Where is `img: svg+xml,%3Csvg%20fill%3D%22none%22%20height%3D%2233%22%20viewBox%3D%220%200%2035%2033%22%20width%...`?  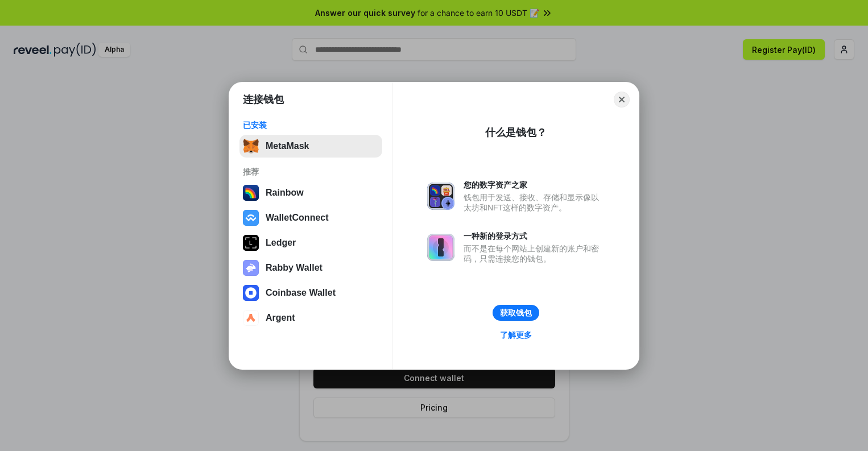
img: svg+xml,%3Csvg%20fill%3D%22none%22%20height%3D%2233%22%20viewBox%3D%220%200%2035%2033%22%20width%... is located at coordinates (251, 146).